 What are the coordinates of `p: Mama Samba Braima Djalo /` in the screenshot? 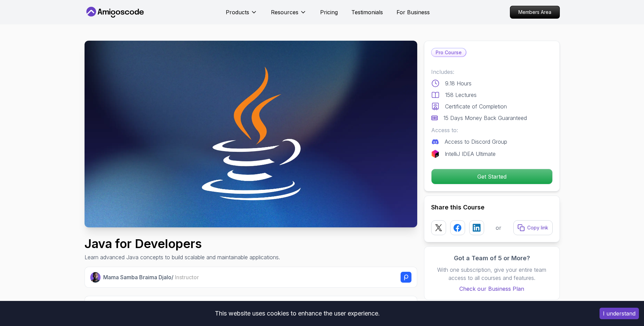 It's located at (151, 277).